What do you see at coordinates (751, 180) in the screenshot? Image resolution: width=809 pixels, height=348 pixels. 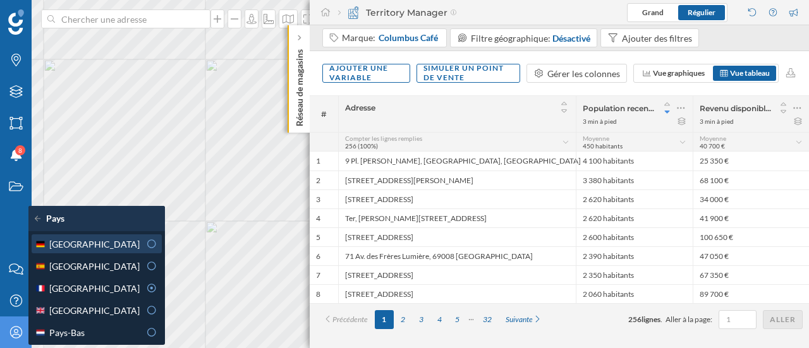 I see `div: 68 100 €` at bounding box center [751, 180].